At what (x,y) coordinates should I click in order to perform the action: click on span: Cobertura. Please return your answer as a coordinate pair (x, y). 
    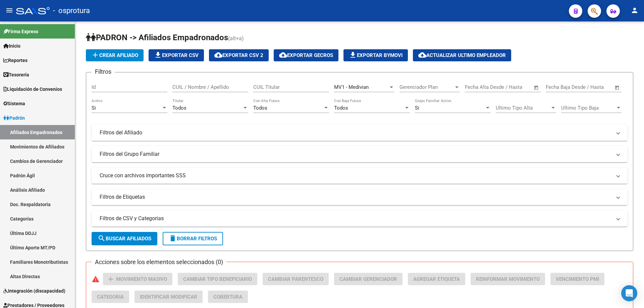
    Looking at the image, I should click on (228, 297).